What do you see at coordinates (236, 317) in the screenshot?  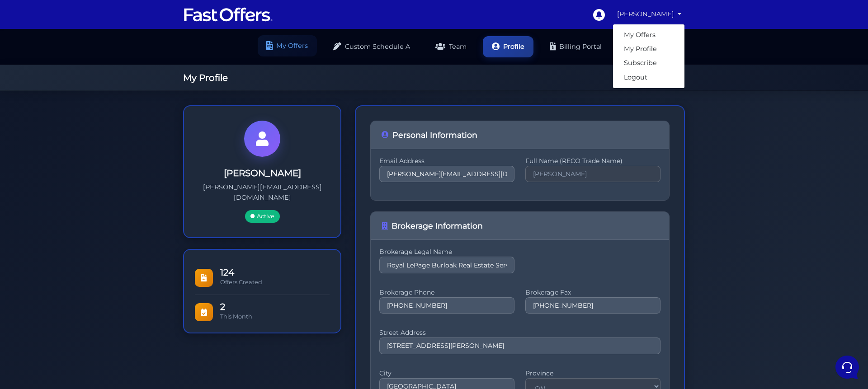 I see `span: This Month` at bounding box center [236, 317].